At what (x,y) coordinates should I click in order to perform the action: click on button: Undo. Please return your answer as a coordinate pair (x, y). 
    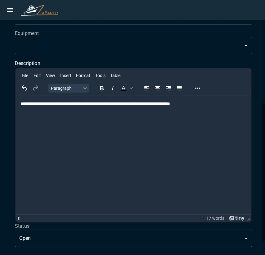
    Looking at the image, I should click on (24, 88).